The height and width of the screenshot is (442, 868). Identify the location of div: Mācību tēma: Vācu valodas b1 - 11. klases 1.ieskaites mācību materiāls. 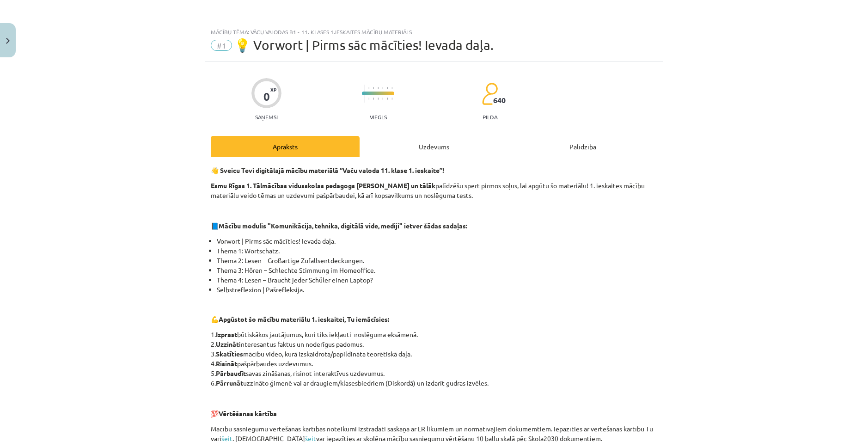
(434, 32).